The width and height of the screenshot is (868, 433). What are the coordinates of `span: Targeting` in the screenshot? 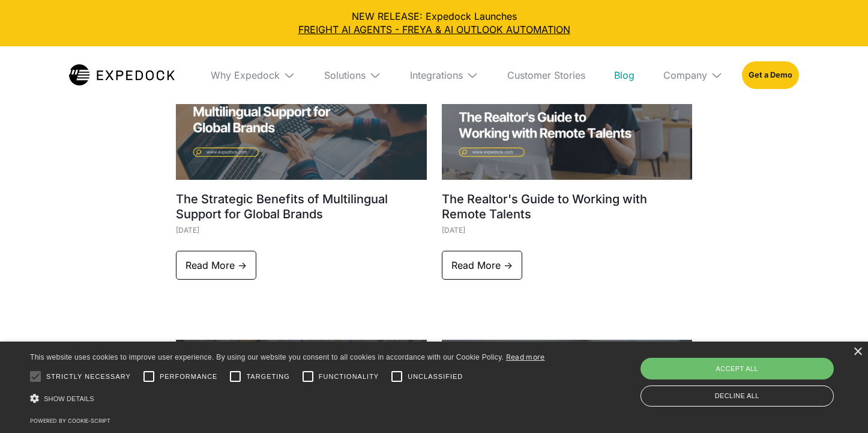 It's located at (267, 376).